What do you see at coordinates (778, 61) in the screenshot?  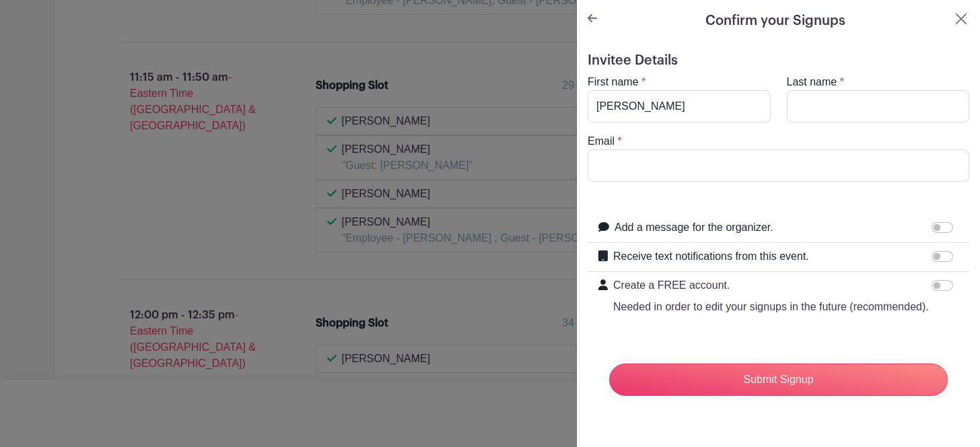 I see `h5: Invitee Details` at bounding box center [778, 61].